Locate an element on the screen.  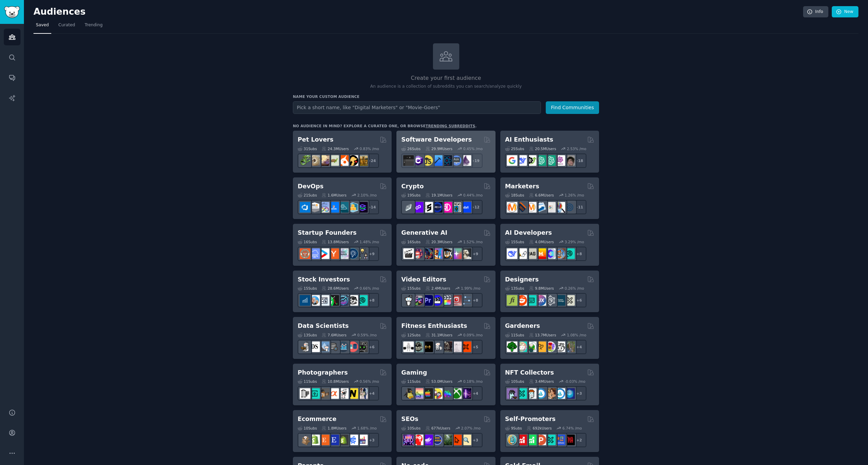
img: chatgpt_prompts_ is located at coordinates (550, 160).